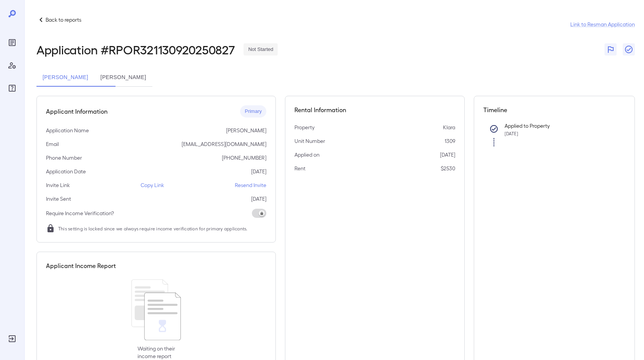 The width and height of the screenshot is (644, 360). What do you see at coordinates (449, 127) in the screenshot?
I see `p: Klara` at bounding box center [449, 127].